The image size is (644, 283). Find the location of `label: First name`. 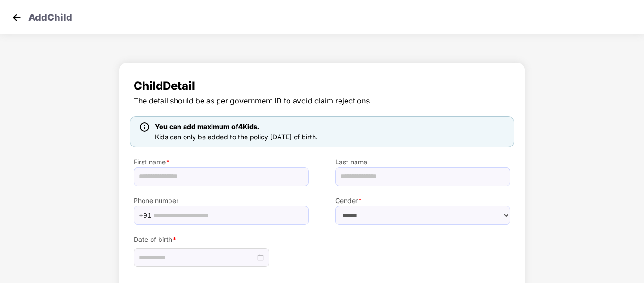

label: First name is located at coordinates (221, 163).